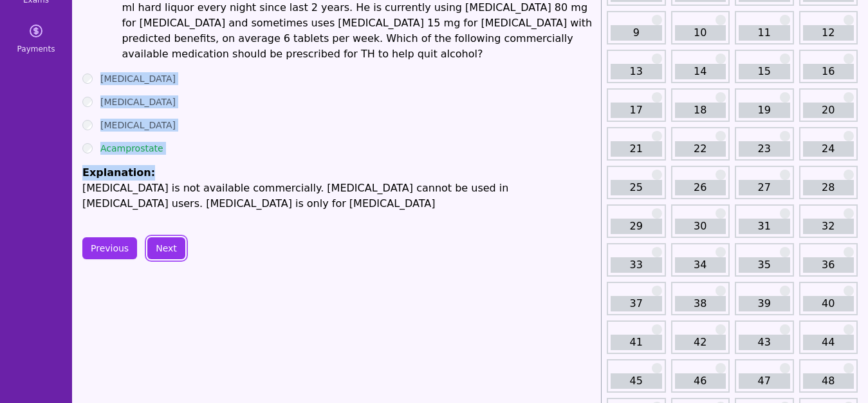 The height and width of the screenshot is (403, 868). What do you see at coordinates (701, 110) in the screenshot?
I see `a: 18` at bounding box center [701, 110].